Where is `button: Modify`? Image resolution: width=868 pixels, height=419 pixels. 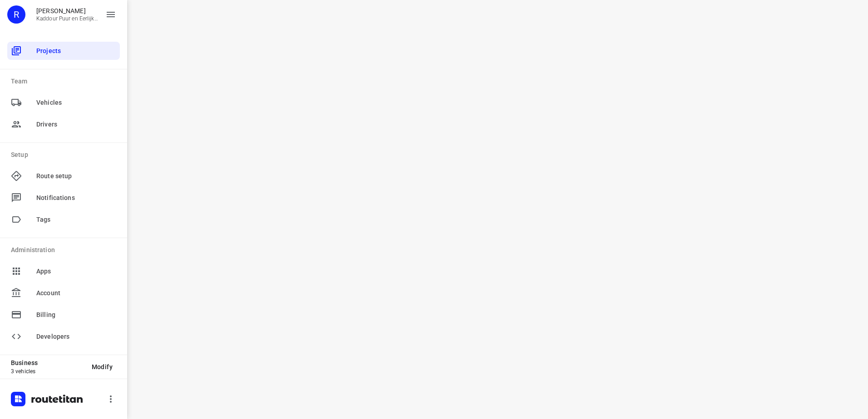
button: Modify is located at coordinates (102, 367).